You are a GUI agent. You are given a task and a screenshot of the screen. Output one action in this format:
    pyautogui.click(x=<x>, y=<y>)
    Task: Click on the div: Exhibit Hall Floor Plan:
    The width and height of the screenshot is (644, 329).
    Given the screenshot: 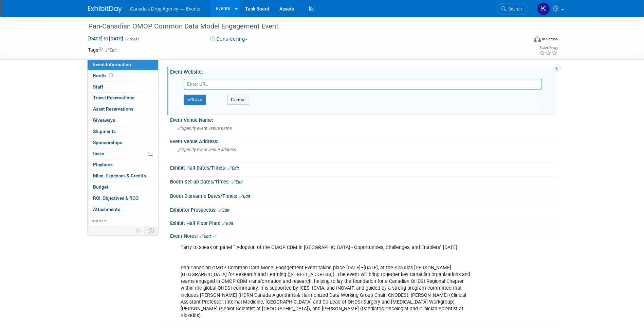 What is the action you would take?
    pyautogui.click(x=363, y=223)
    